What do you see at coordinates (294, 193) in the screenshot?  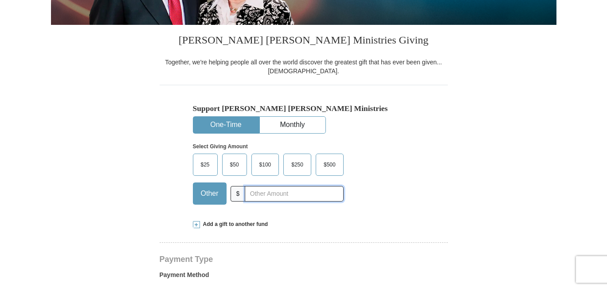 I see `input: Other Amount` at bounding box center [294, 193].